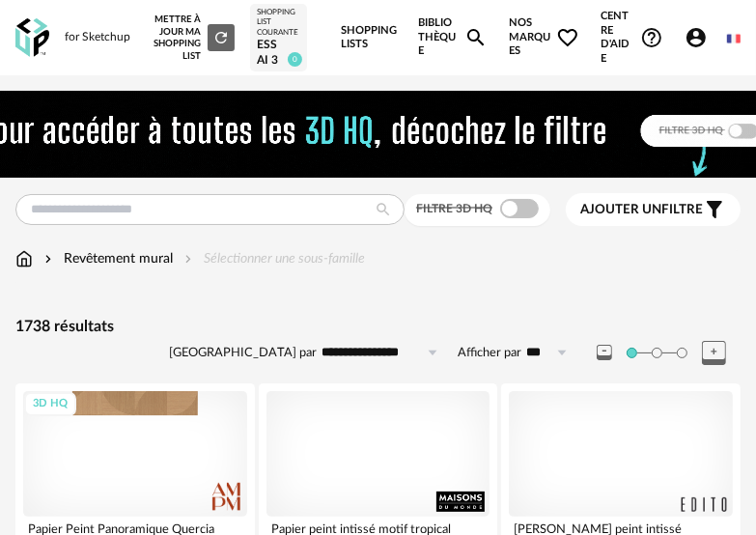 The width and height of the screenshot is (756, 535). What do you see at coordinates (193, 38) in the screenshot?
I see `div: Mettre à jour ma Shopping List` at bounding box center [193, 38].